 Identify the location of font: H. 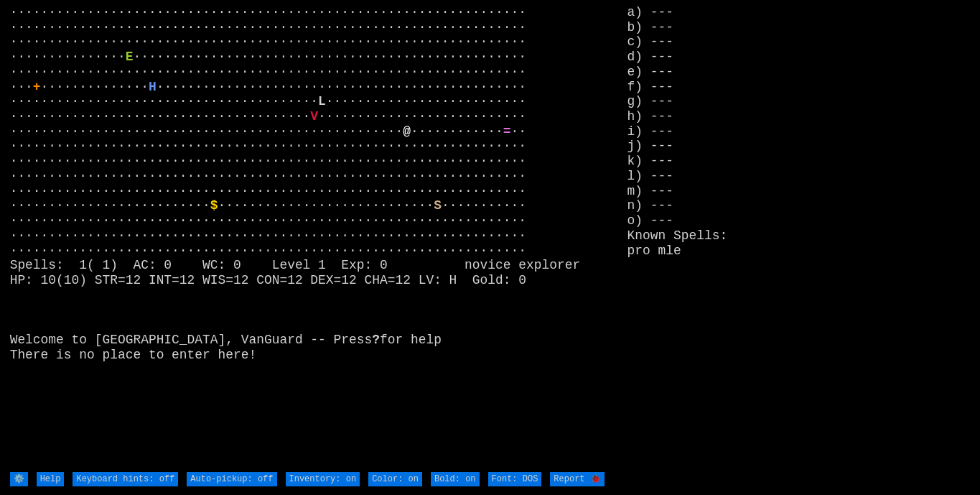
(152, 87).